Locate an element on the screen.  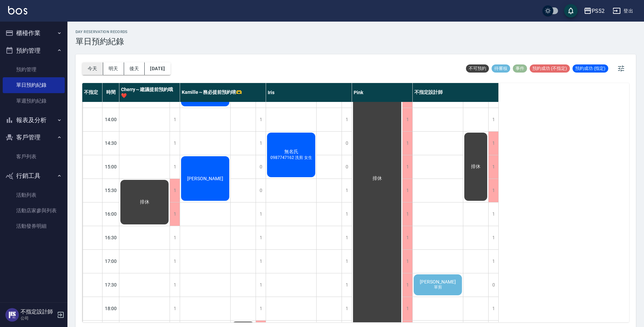
div: 16:00 is located at coordinates (111, 214).